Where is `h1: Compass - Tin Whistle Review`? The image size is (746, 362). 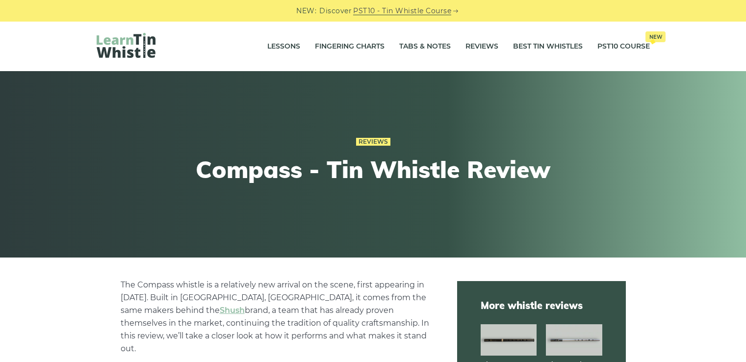 h1: Compass - Tin Whistle Review is located at coordinates (373, 170).